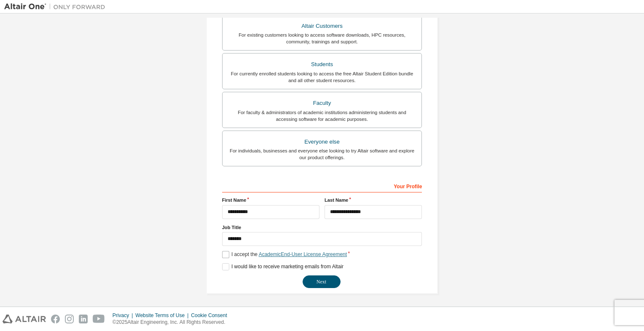 The width and height of the screenshot is (644, 331). Describe the element at coordinates (57, 7) in the screenshot. I see `img: Altair One` at that location.